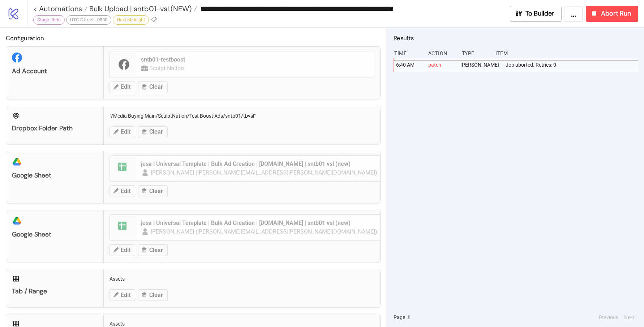  Describe the element at coordinates (408, 53) in the screenshot. I see `div: Time` at that location.